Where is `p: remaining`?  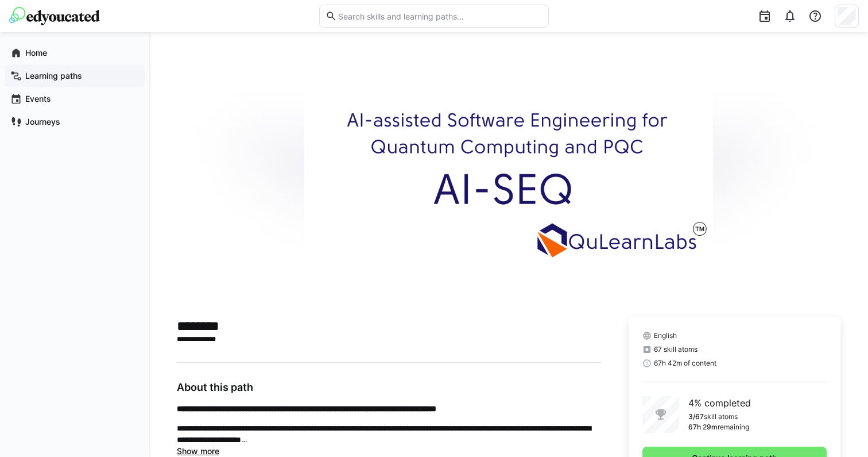
p: remaining is located at coordinates (733, 427).